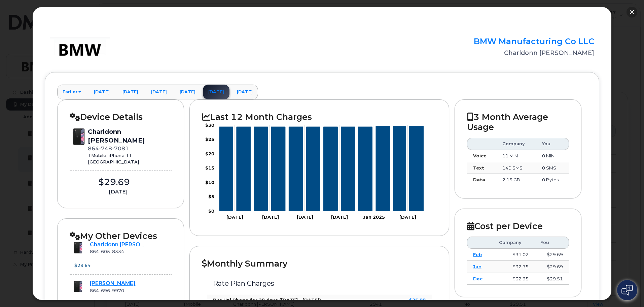  What do you see at coordinates (514, 279) in the screenshot?
I see `td: $32.95` at bounding box center [514, 279].